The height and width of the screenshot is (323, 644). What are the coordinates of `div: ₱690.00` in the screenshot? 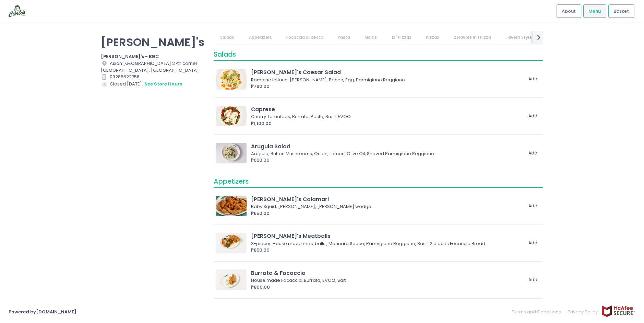 It's located at (386, 161).